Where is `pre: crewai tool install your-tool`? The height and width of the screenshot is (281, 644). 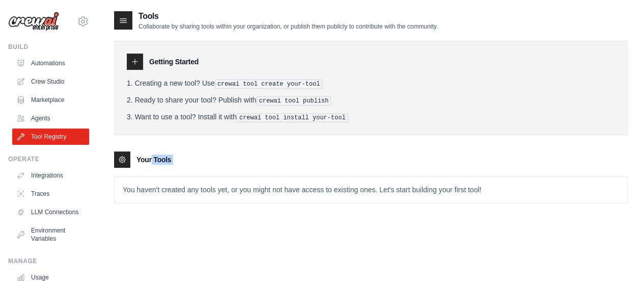
pre: crewai tool install your-tool is located at coordinates (292, 118).